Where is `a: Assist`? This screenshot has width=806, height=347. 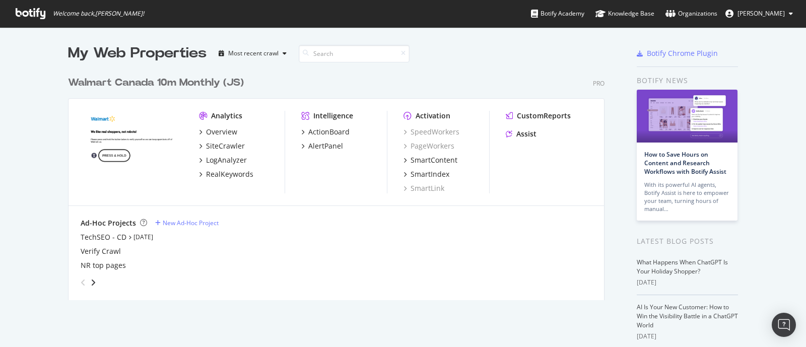
a: Assist is located at coordinates (521, 134).